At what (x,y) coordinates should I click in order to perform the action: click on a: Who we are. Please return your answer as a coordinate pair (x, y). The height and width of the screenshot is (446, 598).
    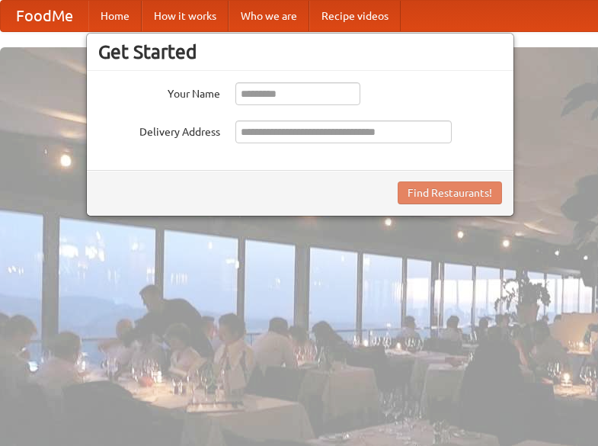
    Looking at the image, I should click on (269, 16).